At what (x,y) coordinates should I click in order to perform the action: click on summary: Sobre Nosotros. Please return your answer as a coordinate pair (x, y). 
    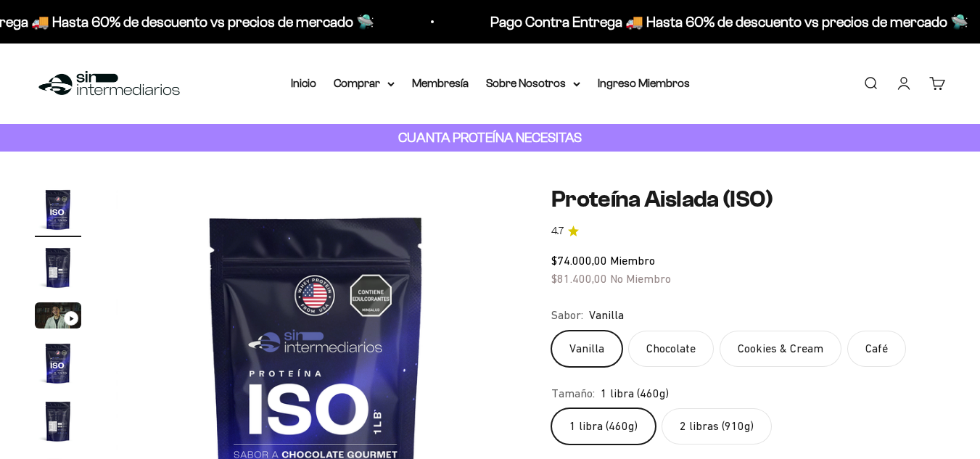
    Looking at the image, I should click on (533, 83).